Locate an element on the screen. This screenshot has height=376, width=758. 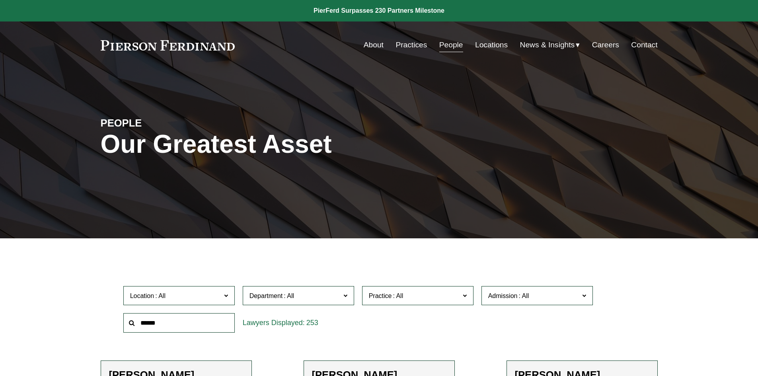
a: Careers is located at coordinates (606, 45).